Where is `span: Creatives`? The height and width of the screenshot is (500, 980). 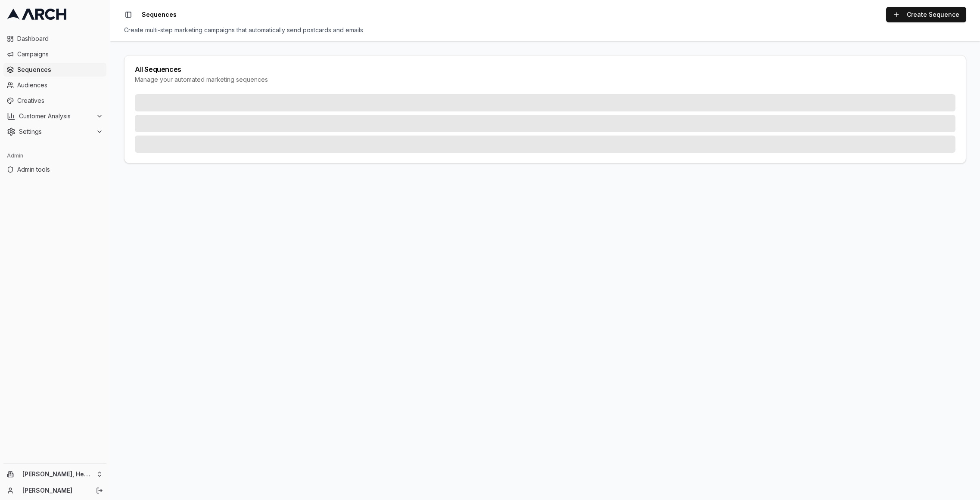
span: Creatives is located at coordinates (60, 101).